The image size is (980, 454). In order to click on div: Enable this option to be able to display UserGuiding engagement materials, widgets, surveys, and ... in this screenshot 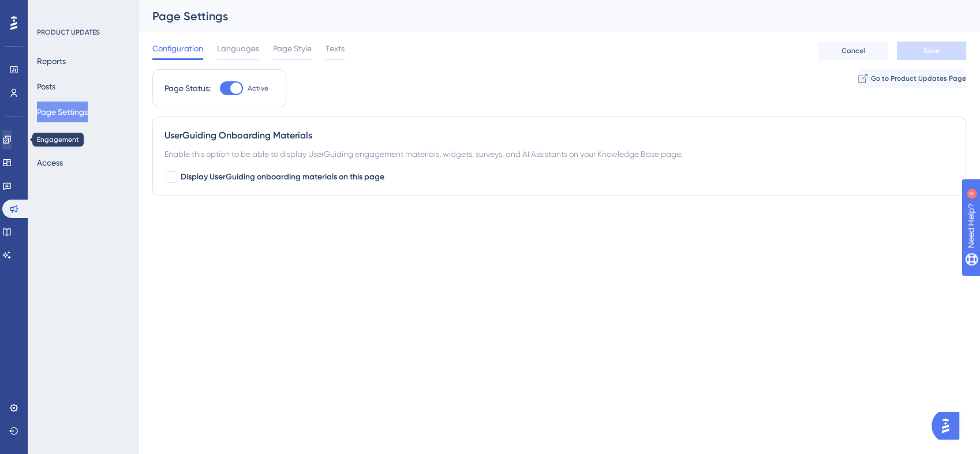, I will do `click(559, 154)`.